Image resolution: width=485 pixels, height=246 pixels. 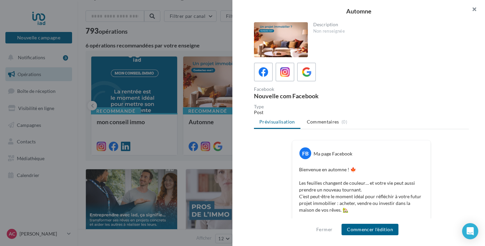 I want to click on div: Facebook, so click(x=306, y=89).